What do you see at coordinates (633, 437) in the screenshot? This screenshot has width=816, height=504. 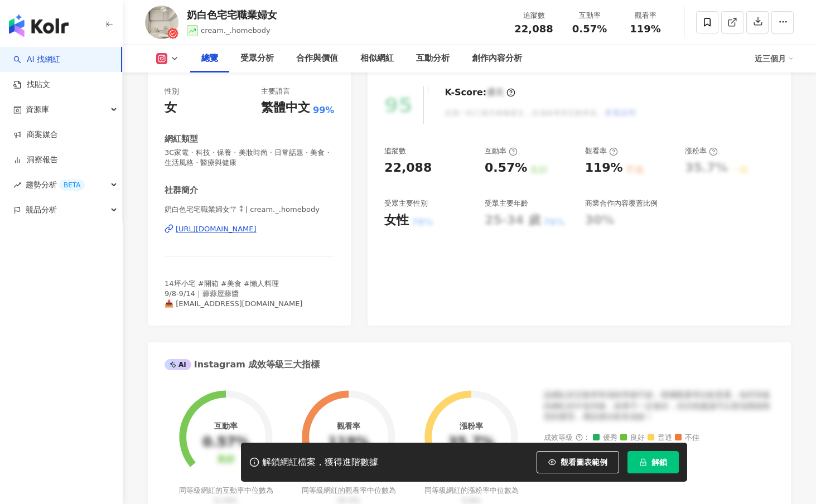 I see `span: 良好` at bounding box center [633, 437].